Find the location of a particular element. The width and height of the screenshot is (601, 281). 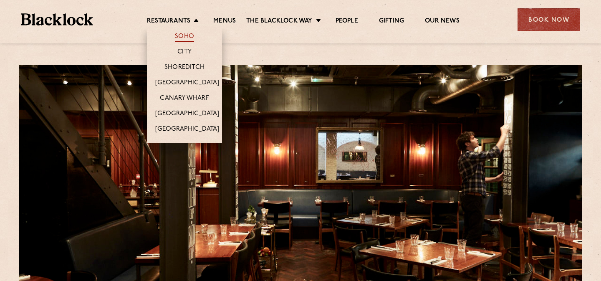

a: Soho is located at coordinates (184, 37).